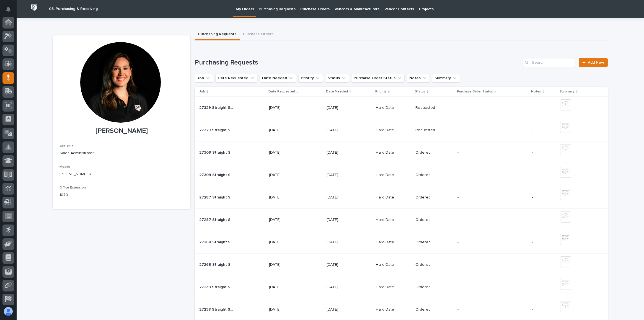 The width and height of the screenshot is (644, 320). Describe the element at coordinates (217, 35) in the screenshot. I see `button: Purchasing Requests` at that location.